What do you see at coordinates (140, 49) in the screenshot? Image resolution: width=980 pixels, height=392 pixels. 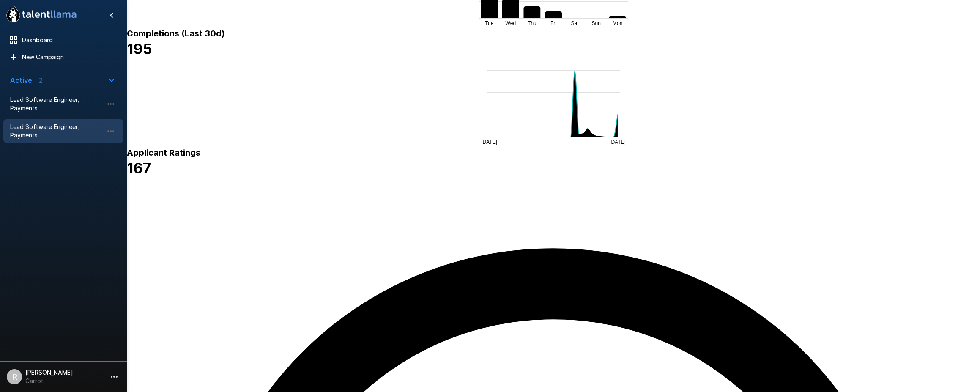 I see `b: 195` at bounding box center [140, 49].